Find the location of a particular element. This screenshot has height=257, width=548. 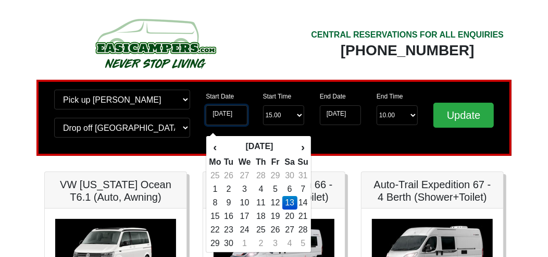

td: 11 is located at coordinates (261, 203).